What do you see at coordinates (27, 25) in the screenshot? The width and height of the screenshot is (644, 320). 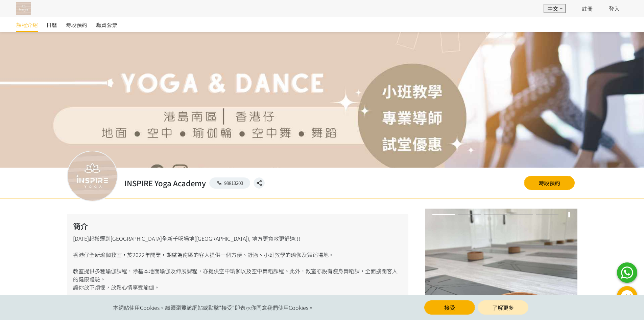 I see `span: 課程介紹` at bounding box center [27, 25].